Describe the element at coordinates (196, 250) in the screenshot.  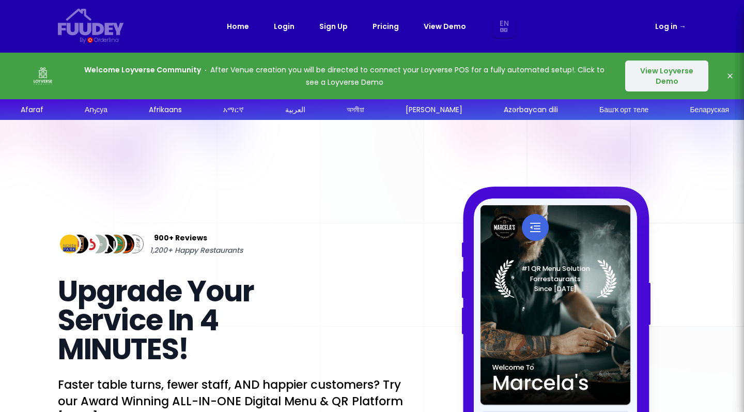
I see `span: 1,200+ Happy Restaurants` at that location.